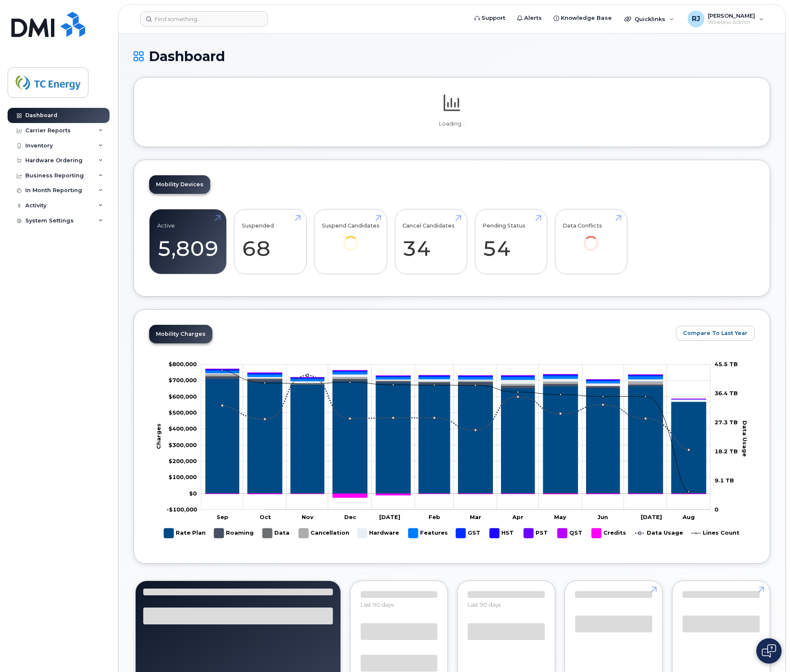 The height and width of the screenshot is (672, 790). Describe the element at coordinates (715, 333) in the screenshot. I see `button: Compare To Last Year` at that location.